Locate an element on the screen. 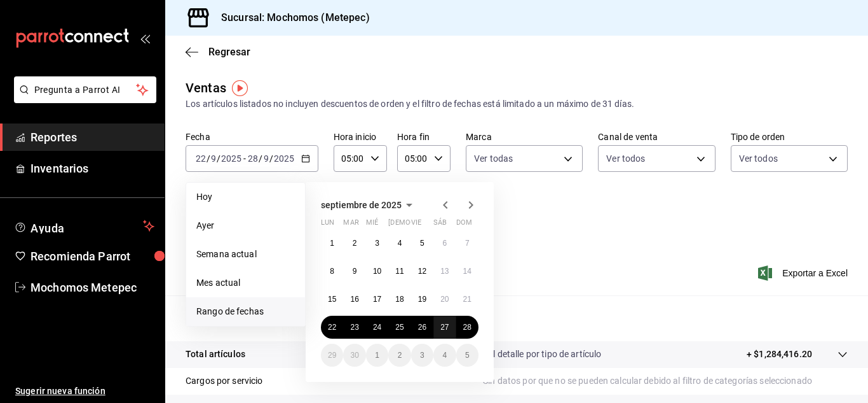 The height and width of the screenshot is (403, 868). abbr: 19 de septiembre de 2025 is located at coordinates (422, 299).